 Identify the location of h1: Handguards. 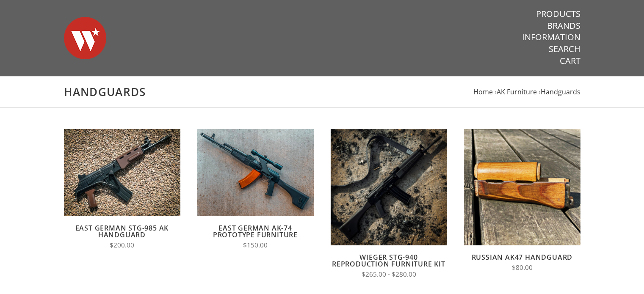
(322, 92).